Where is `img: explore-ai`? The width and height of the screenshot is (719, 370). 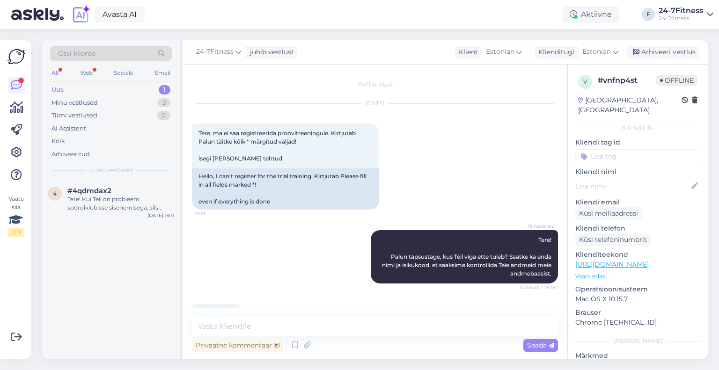
img: explore-ai is located at coordinates (81, 15).